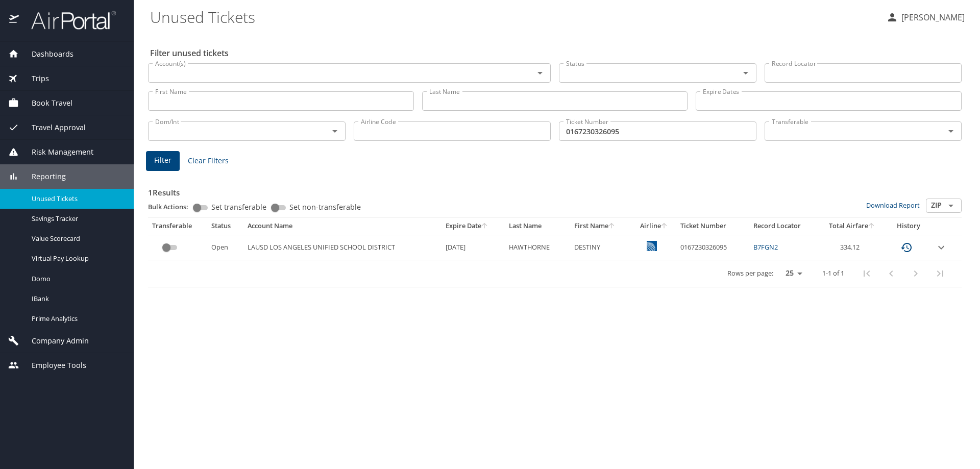 This screenshot has width=980, height=469. What do you see at coordinates (208, 161) in the screenshot?
I see `button: Clear Filters` at bounding box center [208, 161].